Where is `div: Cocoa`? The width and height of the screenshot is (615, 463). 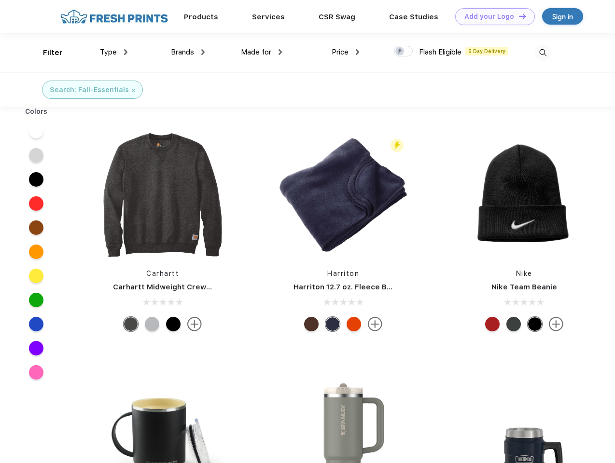 div: Cocoa is located at coordinates (311, 324).